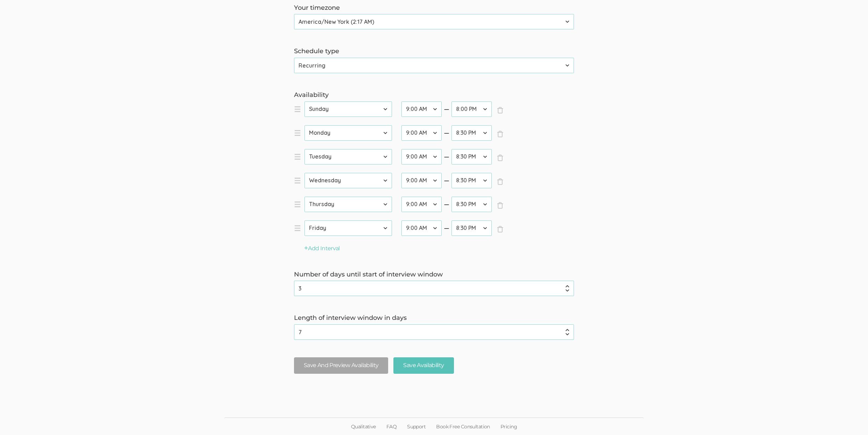 The width and height of the screenshot is (868, 435). I want to click on label: Availability, so click(434, 95).